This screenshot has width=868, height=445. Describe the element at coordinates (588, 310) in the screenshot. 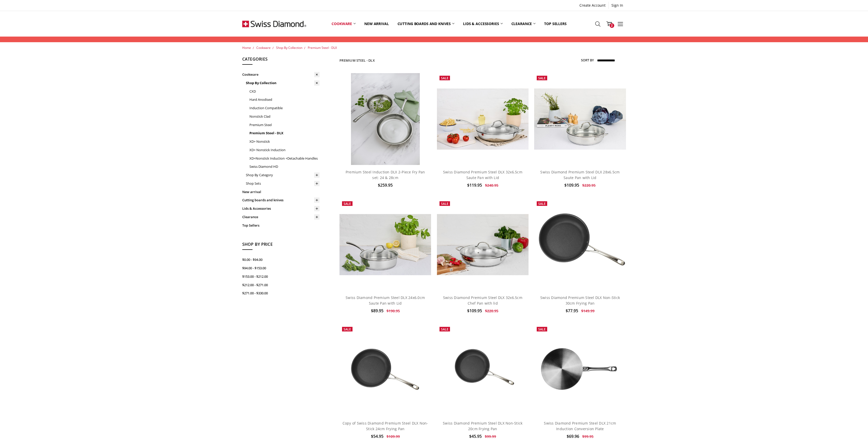

I see `span: $149.99` at that location.